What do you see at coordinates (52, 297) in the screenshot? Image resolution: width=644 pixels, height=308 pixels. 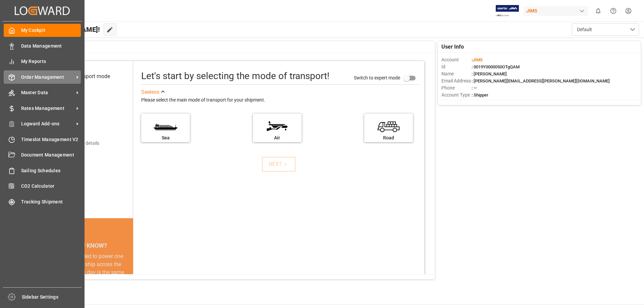 I see `span: Sidebar Settings` at bounding box center [52, 297].